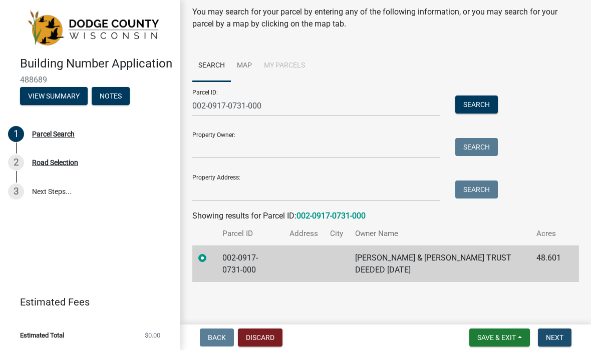 This screenshot has width=591, height=351. Describe the element at coordinates (496, 338) in the screenshot. I see `span: Save & Exit` at that location.